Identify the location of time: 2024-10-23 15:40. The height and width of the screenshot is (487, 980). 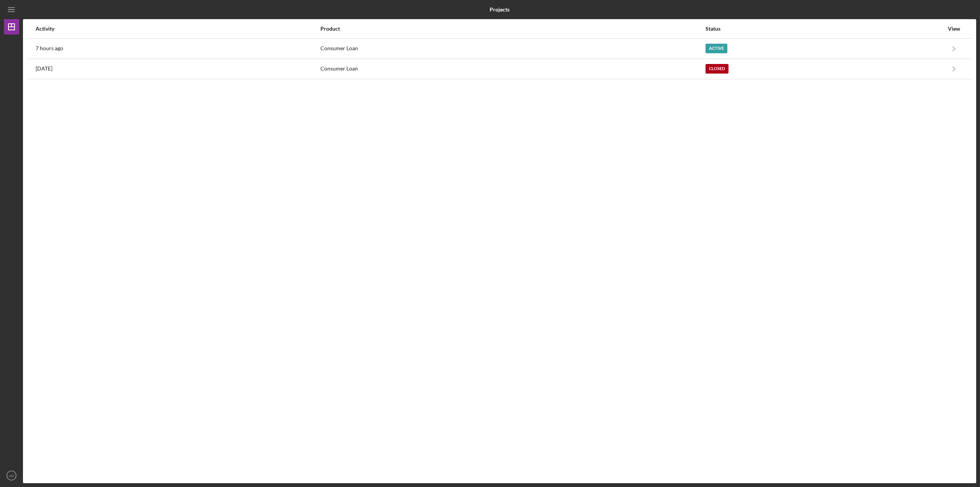
(44, 69).